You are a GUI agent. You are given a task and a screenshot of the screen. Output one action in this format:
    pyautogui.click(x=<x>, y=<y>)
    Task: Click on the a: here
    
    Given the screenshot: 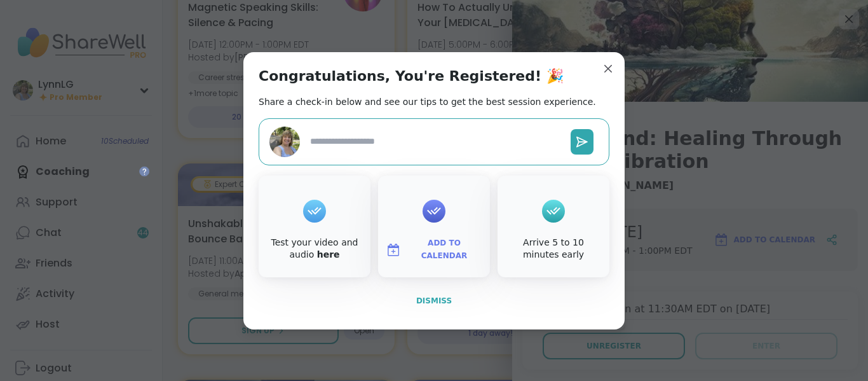 What is the action you would take?
    pyautogui.click(x=328, y=254)
    